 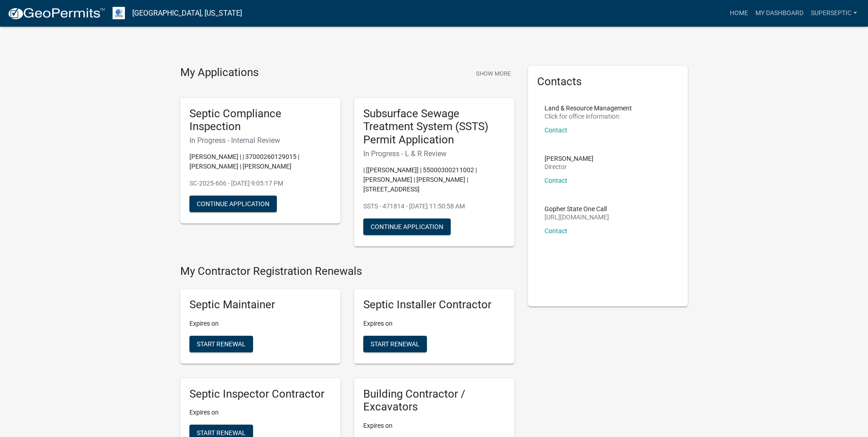 What do you see at coordinates (779, 13) in the screenshot?
I see `a: My Dashboard` at bounding box center [779, 13].